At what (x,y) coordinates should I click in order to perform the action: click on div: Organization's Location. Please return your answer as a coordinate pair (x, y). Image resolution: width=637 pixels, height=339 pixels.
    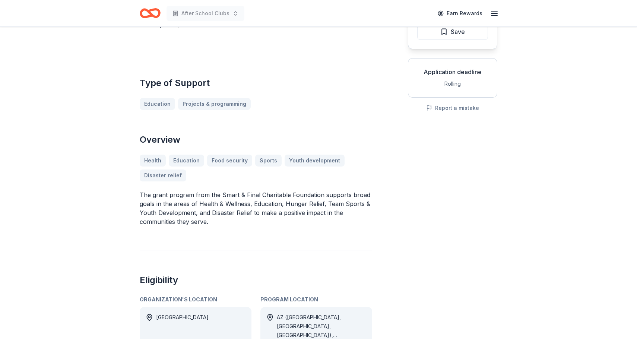
    Looking at the image, I should click on (195, 299).